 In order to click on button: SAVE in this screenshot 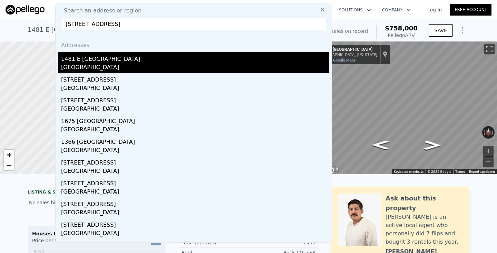, I will do `click(441, 30)`.